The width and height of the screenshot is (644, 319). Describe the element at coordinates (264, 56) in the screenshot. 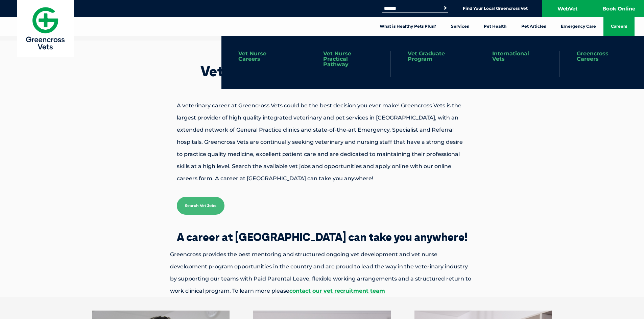

I see `a: Vet Nurse Careers` at that location.